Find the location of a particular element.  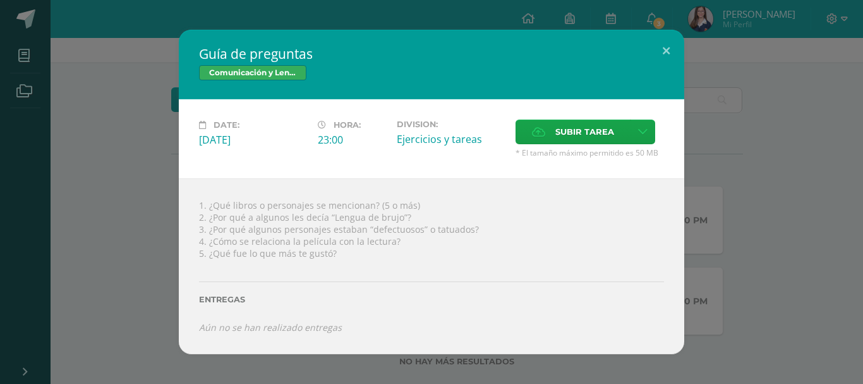

span: Comunicación y Lenguaje, Idioma Español is located at coordinates (253, 73).